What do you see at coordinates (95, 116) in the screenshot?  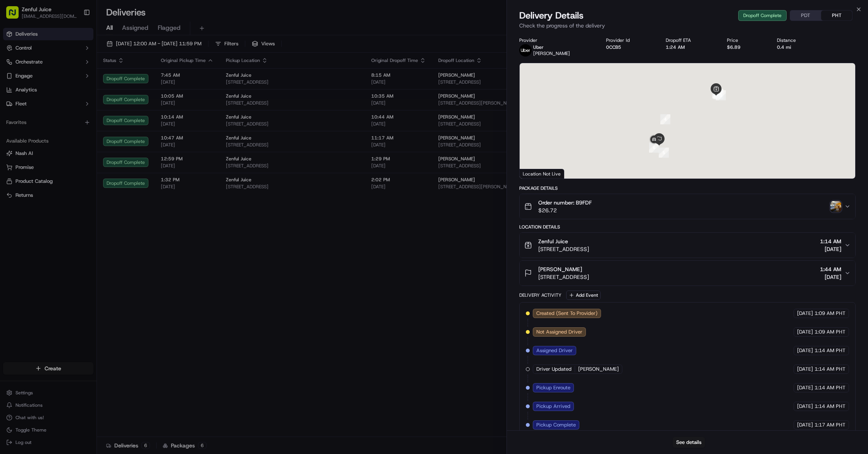 I see `a: 💻API Documentation` at bounding box center [95, 116].